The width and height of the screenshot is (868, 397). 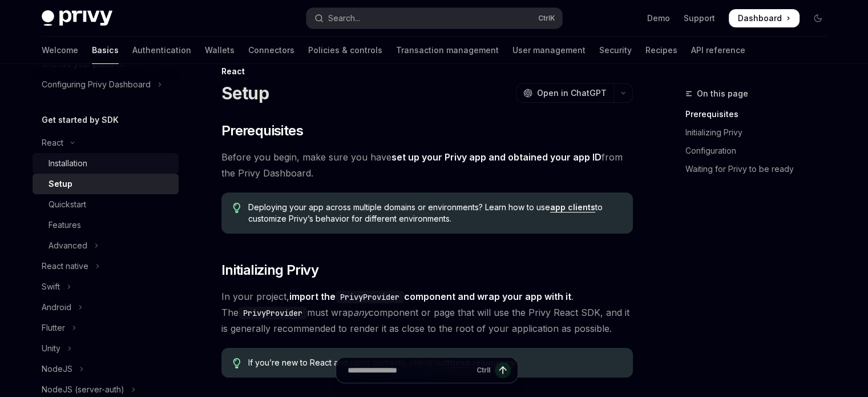 What do you see at coordinates (77, 18) in the screenshot?
I see `img: dark logo` at bounding box center [77, 18].